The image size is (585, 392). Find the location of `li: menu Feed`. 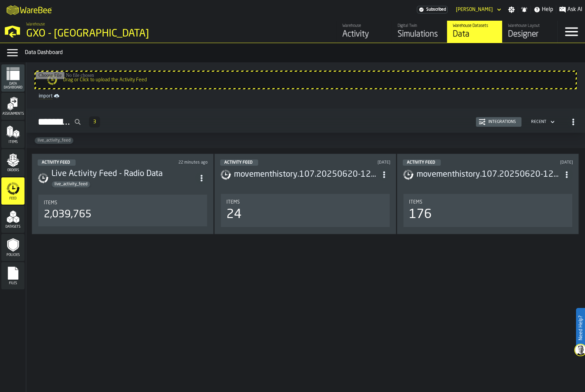

li: menu Feed is located at coordinates (13, 191).